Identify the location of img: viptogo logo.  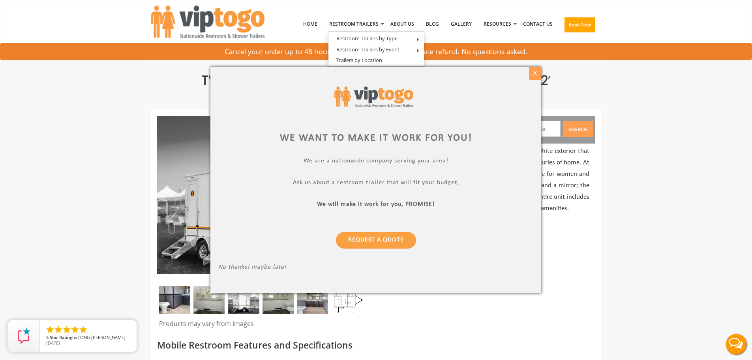
(374, 96).